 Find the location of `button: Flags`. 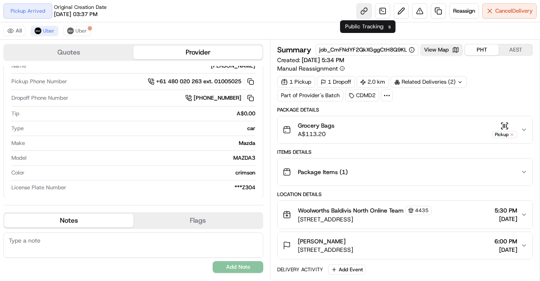

button: Flags is located at coordinates (198, 220).